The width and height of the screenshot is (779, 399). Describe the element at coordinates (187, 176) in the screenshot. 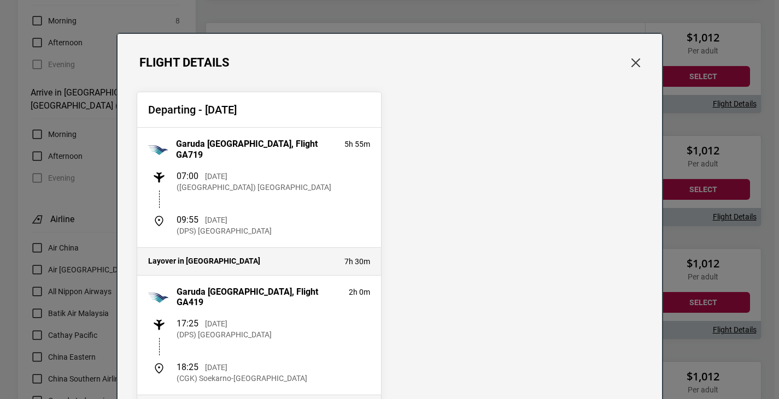

I see `span: 07:00` at that location.